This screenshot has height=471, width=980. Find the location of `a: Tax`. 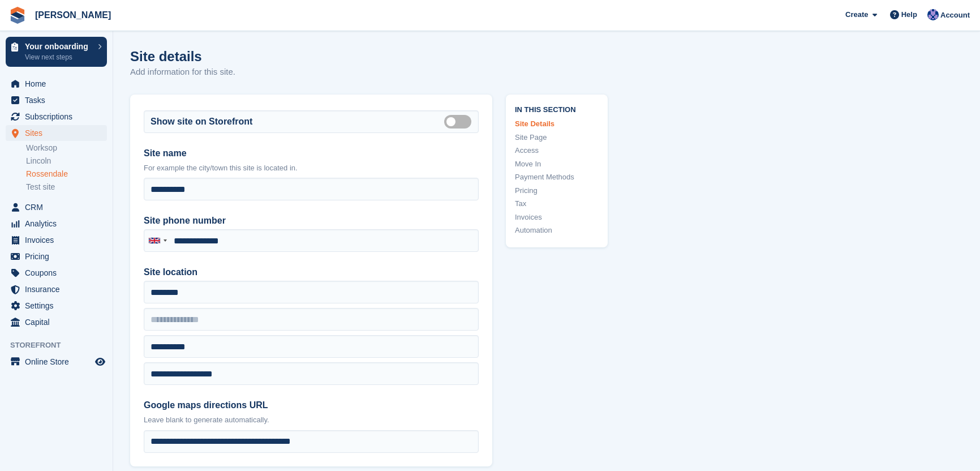

a: Tax is located at coordinates (557, 204).